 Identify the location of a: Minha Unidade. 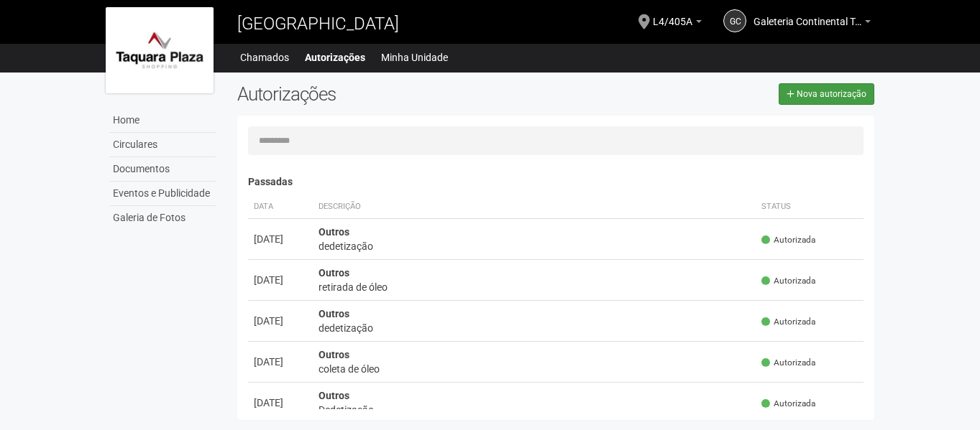
(414, 57).